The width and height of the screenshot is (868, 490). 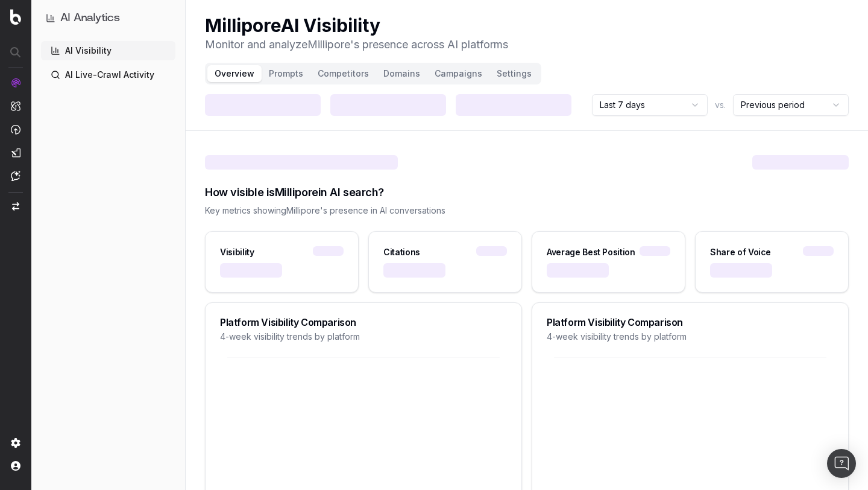 I want to click on img: Activation, so click(x=16, y=129).